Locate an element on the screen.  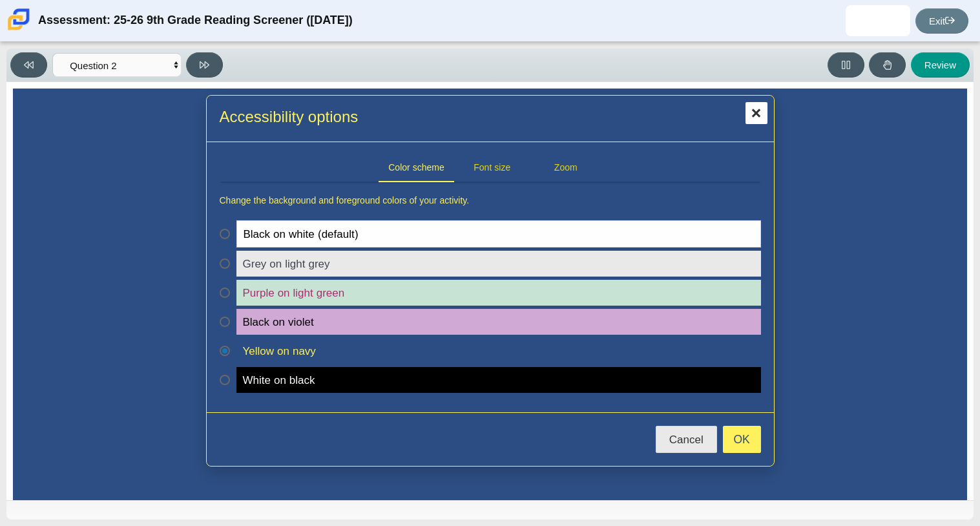
button: Zoom is located at coordinates (566, 168).